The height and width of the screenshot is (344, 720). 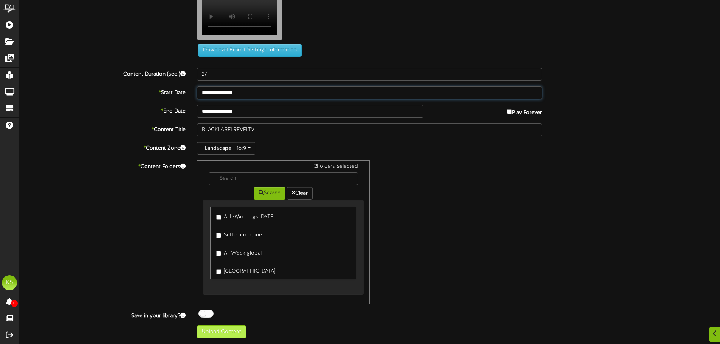 What do you see at coordinates (239, 252) in the screenshot?
I see `label: All Week global` at bounding box center [239, 252].